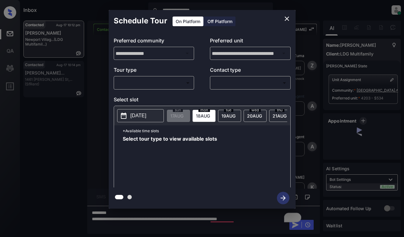 The height and width of the screenshot is (237, 404). I want to click on p: Preferred unit, so click(250, 42).